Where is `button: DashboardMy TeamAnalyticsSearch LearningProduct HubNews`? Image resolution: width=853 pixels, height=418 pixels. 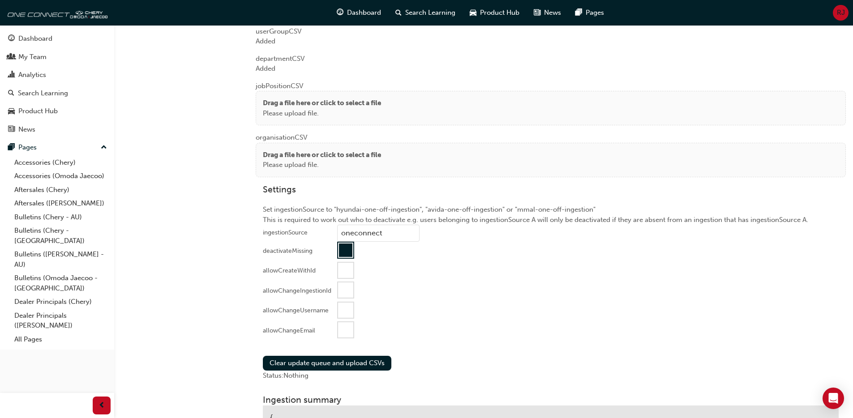 button: DashboardMy TeamAnalyticsSearch LearningProduct HubNews is located at coordinates (57, 84).